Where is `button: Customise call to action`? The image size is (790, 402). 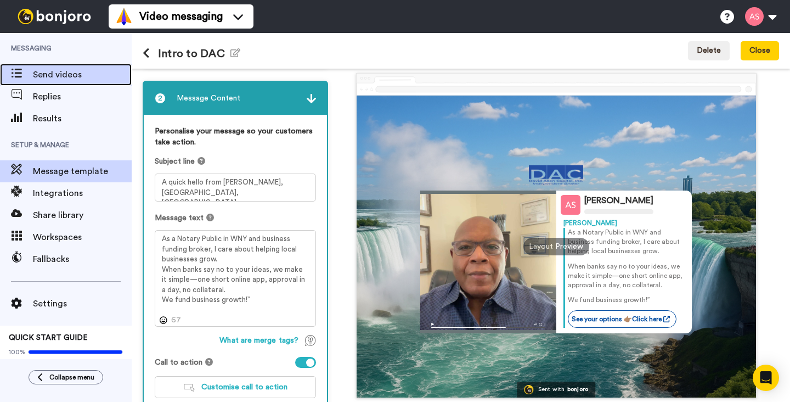
button: Customise call to action is located at coordinates (235, 387).